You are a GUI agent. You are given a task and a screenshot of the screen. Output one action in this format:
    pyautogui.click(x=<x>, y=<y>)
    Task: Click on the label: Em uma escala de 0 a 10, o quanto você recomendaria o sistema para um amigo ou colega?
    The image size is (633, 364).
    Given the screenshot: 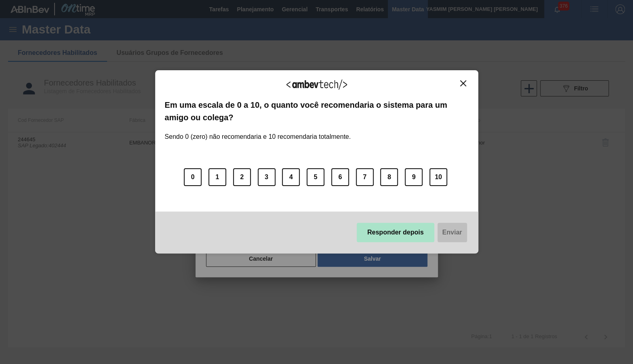 What is the action you would take?
    pyautogui.click(x=317, y=111)
    